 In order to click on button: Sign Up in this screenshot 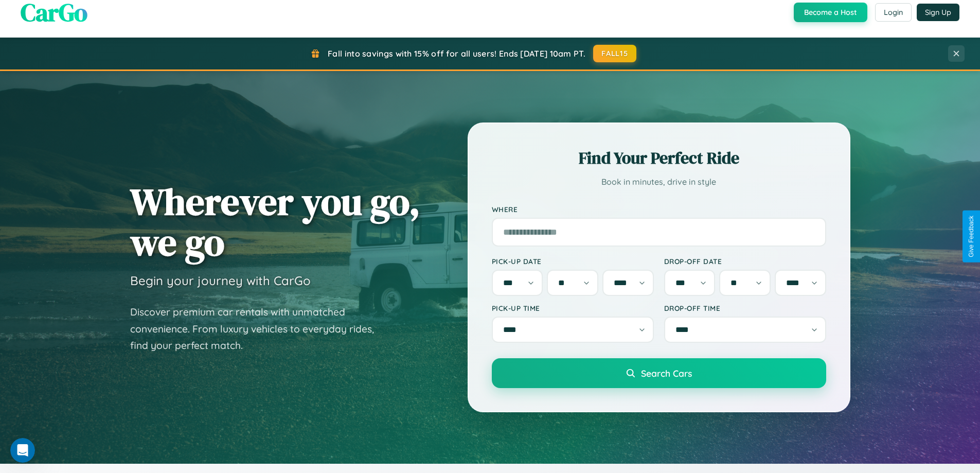, I will do `click(938, 13)`.